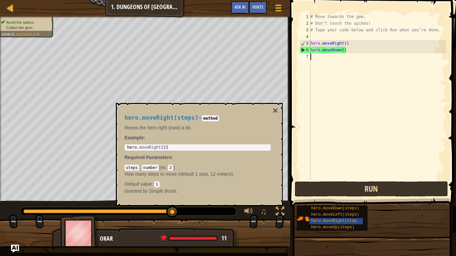  Describe the element at coordinates (305, 57) in the screenshot. I see `div: 7` at that location.